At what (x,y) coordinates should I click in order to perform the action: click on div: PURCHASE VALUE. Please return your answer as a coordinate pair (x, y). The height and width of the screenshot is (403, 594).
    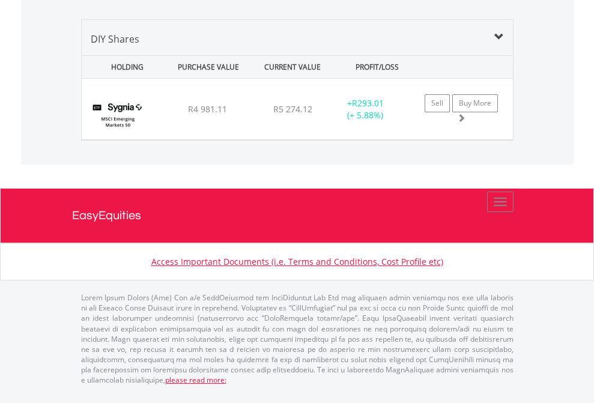
    Looking at the image, I should click on (208, 67).